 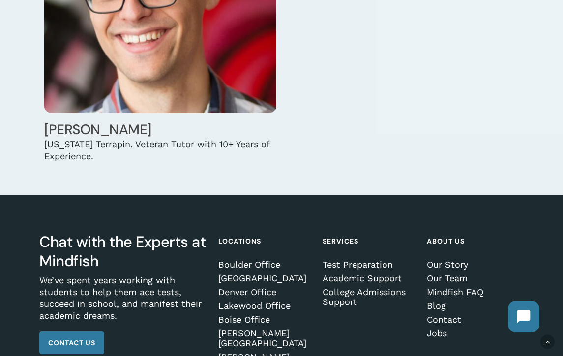 What do you see at coordinates (265, 241) in the screenshot?
I see `h4: Locations` at bounding box center [265, 241].